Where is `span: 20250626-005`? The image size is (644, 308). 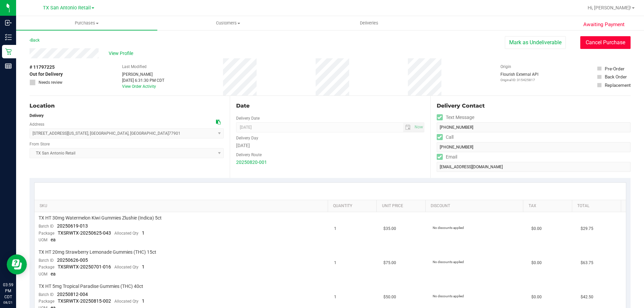
span: 20250626-005 is located at coordinates (73, 260).